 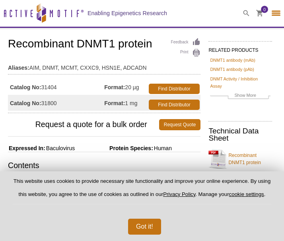 What do you see at coordinates (127, 13) in the screenshot?
I see `h2: Enabling Epigenetics Research` at bounding box center [127, 13].